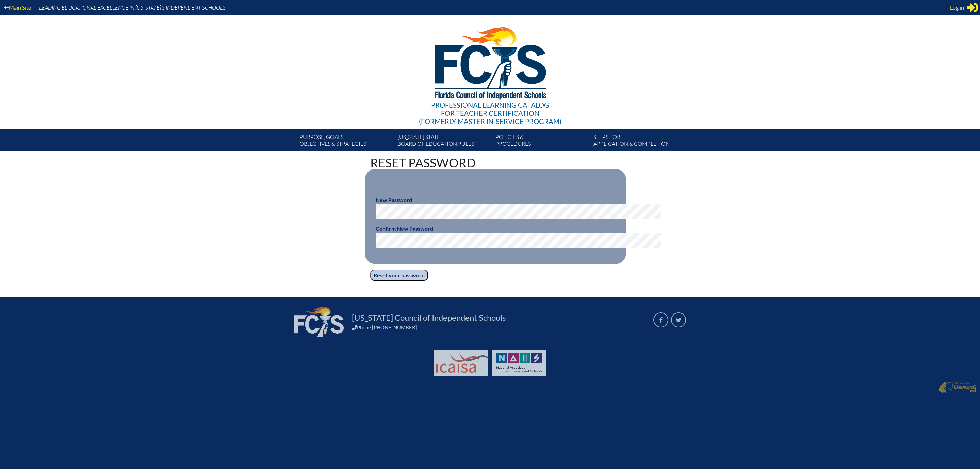 The width and height of the screenshot is (980, 469). I want to click on img: FCISlogo221.eps, so click(490, 61).